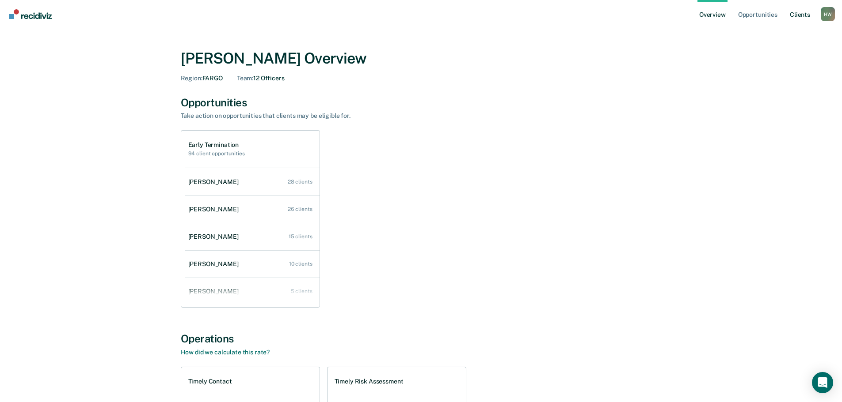  What do you see at coordinates (30, 14) in the screenshot?
I see `img: Recidiviz` at bounding box center [30, 14].